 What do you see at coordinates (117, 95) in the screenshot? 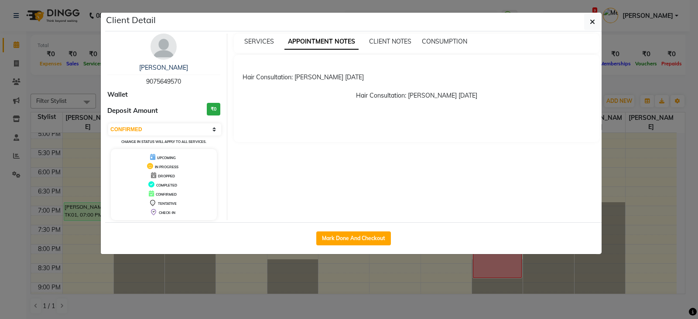
I see `span: Wallet` at bounding box center [117, 95].